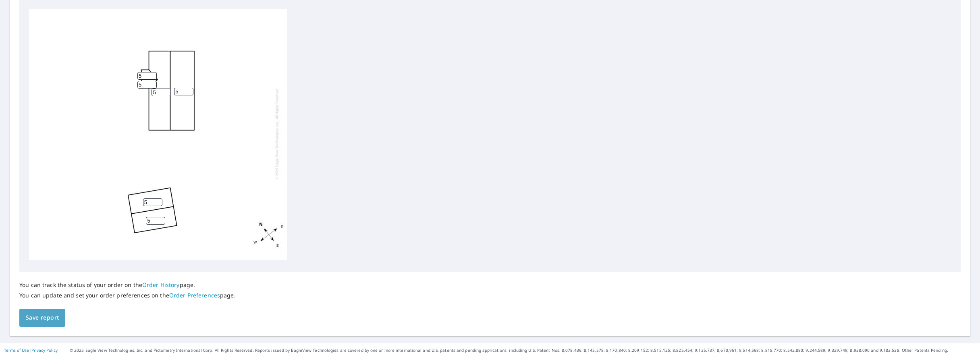  What do you see at coordinates (42, 318) in the screenshot?
I see `span: Save report` at bounding box center [42, 318].